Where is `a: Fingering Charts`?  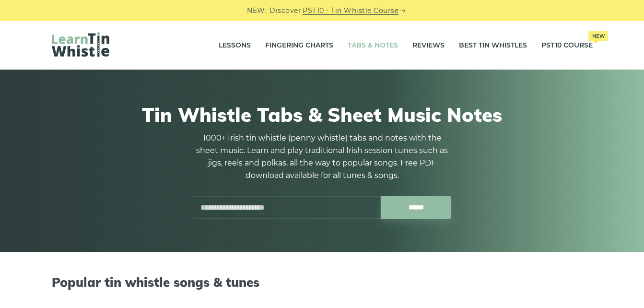 a: Fingering Charts is located at coordinates (299, 46).